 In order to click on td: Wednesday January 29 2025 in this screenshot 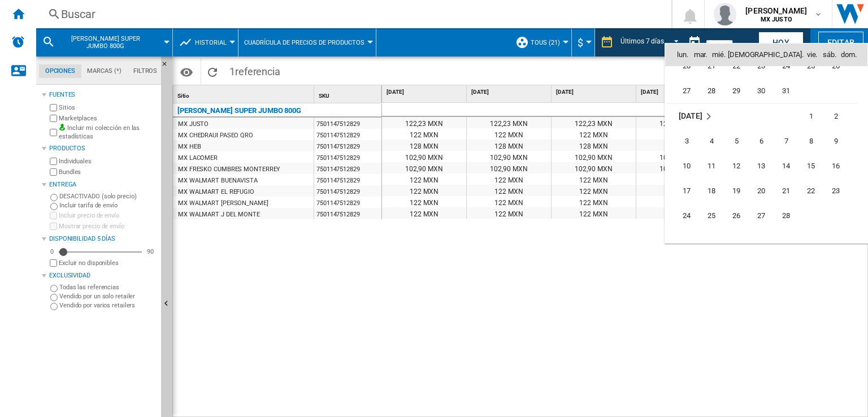, I will do `click(737, 91)`.